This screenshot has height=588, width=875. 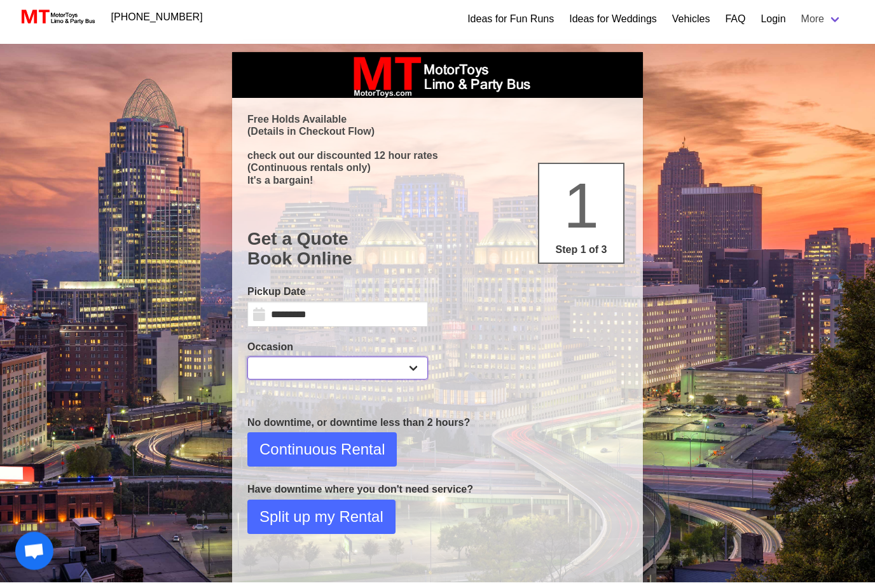 I want to click on p: Have downtime where you don't need service?, so click(x=438, y=496).